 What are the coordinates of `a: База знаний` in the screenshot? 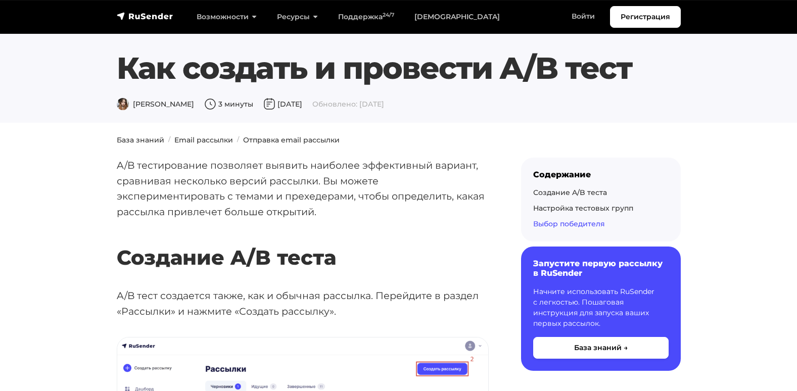 It's located at (141, 140).